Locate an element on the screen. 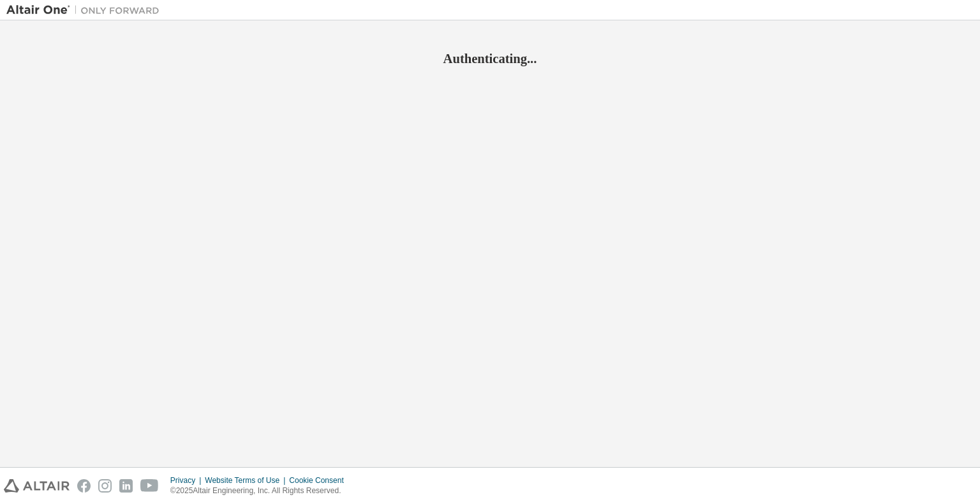 The width and height of the screenshot is (980, 504). img: facebook.svg is located at coordinates (84, 486).